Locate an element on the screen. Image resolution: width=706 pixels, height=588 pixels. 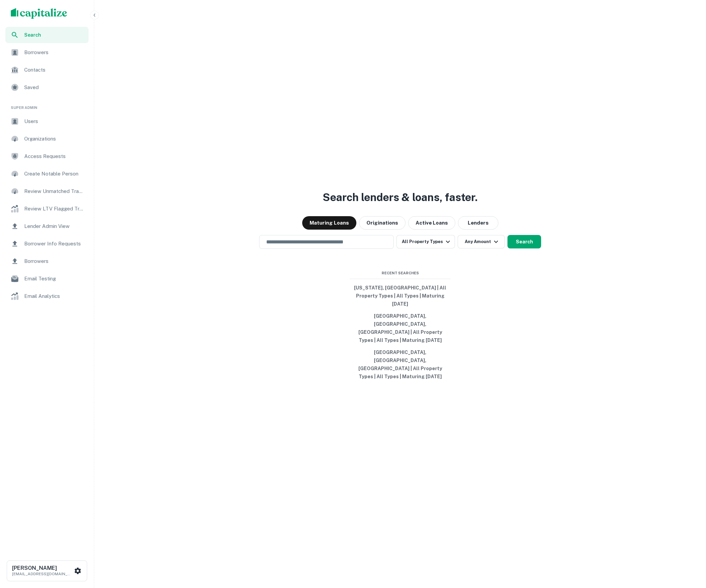
span: Contacts is located at coordinates (54, 70).